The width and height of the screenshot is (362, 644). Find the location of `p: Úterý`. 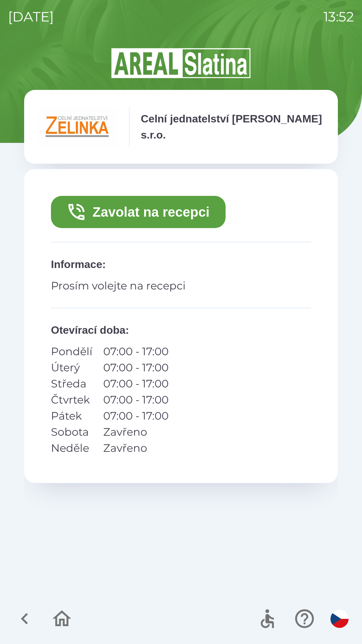

p: Úterý is located at coordinates (72, 367).